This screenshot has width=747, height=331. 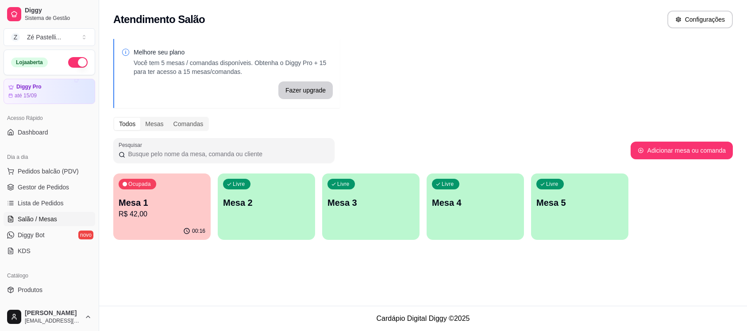 I want to click on p: Você tem 5 mesas / comandas disponíveis. Obtenha o Diggy Pro + 15 para ter acesso a 15 mesas/coma..., so click(x=233, y=67).